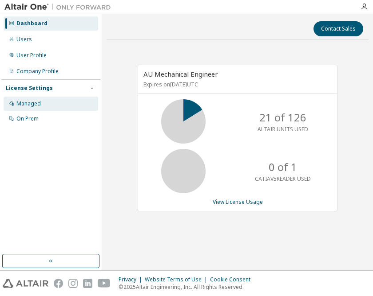  What do you see at coordinates (338, 29) in the screenshot?
I see `button: Contact Sales` at bounding box center [338, 29].